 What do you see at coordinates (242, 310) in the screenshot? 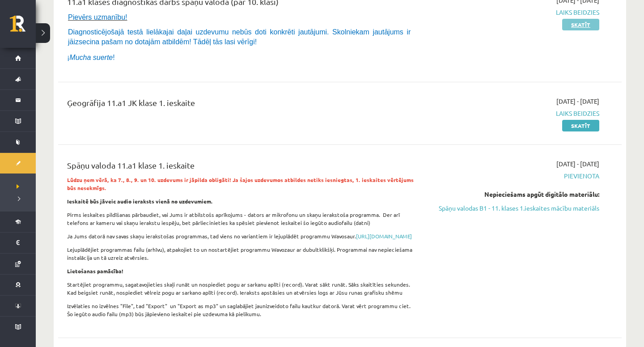
I see `p: Izvēlaties no izvēlnes "File", tad "Export" un "Export as mp3" un saglabājiet jaunizveidoto failu...` at bounding box center [242, 310].